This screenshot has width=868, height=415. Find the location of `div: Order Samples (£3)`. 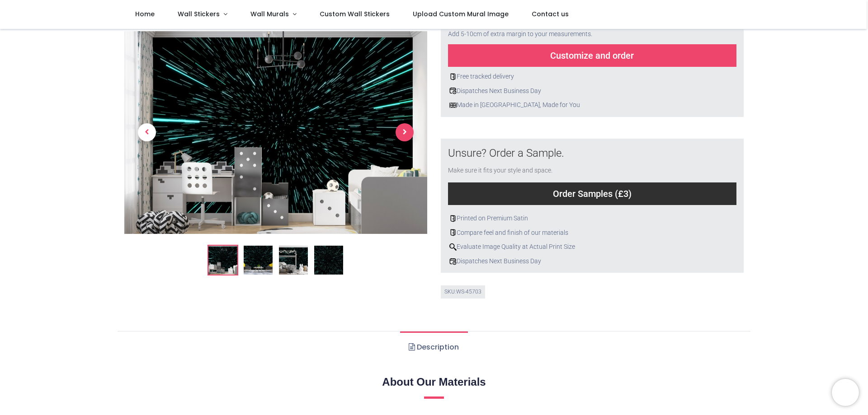

div: Order Samples (£3) is located at coordinates (592, 194).